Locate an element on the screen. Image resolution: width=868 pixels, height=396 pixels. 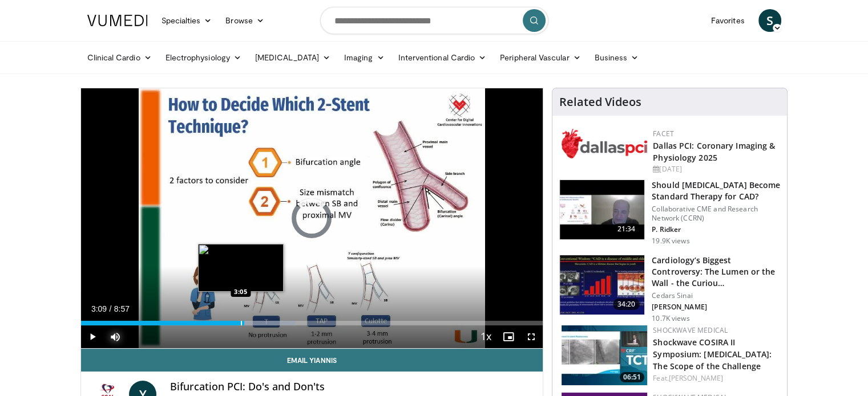
div: Feat. is located at coordinates (715, 378).